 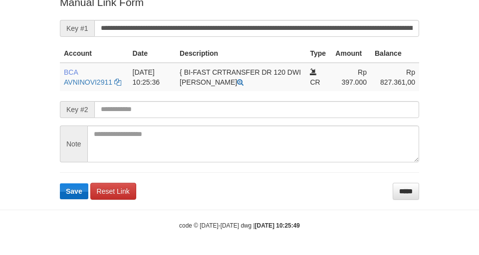 What do you see at coordinates (71, 72) in the screenshot?
I see `span: BCA` at bounding box center [71, 72].